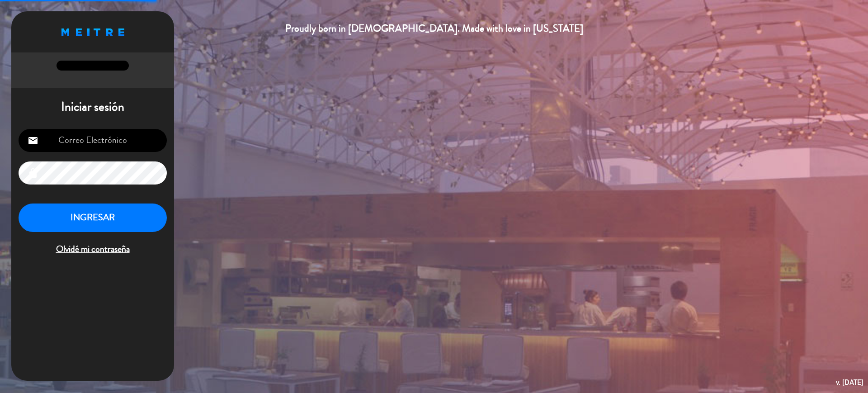 Image resolution: width=868 pixels, height=393 pixels. Describe the element at coordinates (33, 173) in the screenshot. I see `i: lock` at that location.